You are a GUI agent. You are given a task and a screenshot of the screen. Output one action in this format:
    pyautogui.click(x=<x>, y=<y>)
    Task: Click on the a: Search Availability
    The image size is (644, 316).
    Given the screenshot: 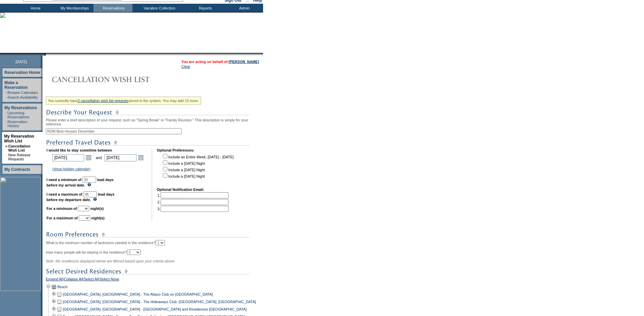 What is the action you would take?
    pyautogui.click(x=22, y=97)
    